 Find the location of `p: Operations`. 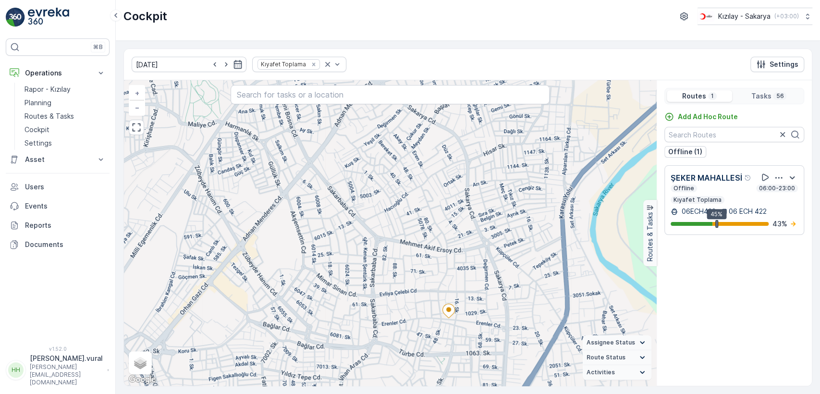

p: Operations is located at coordinates (58, 73).